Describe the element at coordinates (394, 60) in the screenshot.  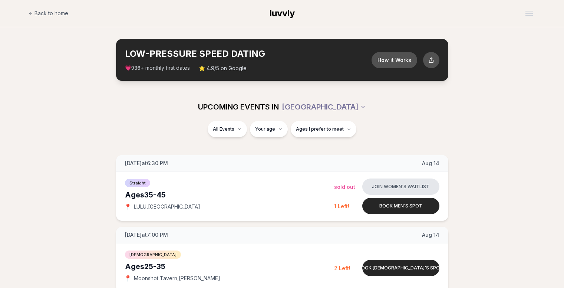
I see `button: How it Works` at that location.